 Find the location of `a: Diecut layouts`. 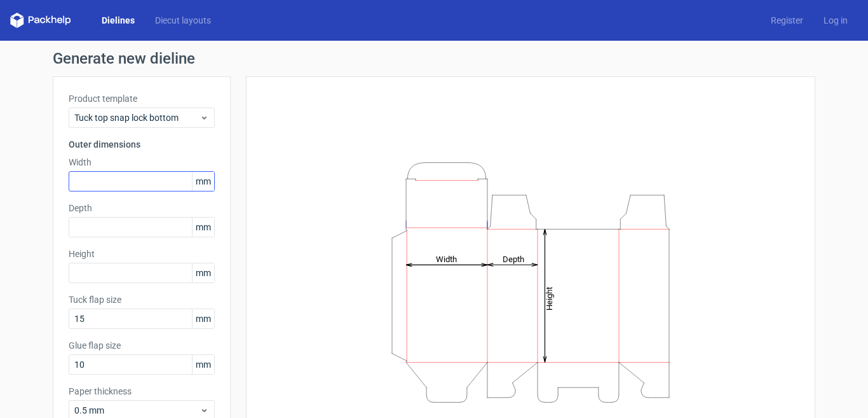

a: Diecut layouts is located at coordinates (183, 20).